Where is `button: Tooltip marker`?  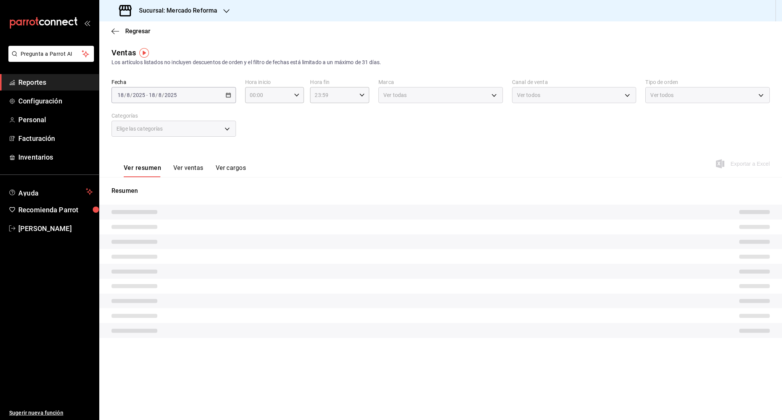 button: Tooltip marker is located at coordinates (144, 53).